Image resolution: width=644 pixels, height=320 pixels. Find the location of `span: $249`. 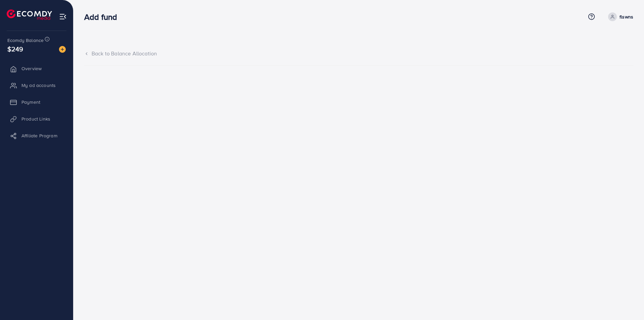

span: $249 is located at coordinates (15, 49).